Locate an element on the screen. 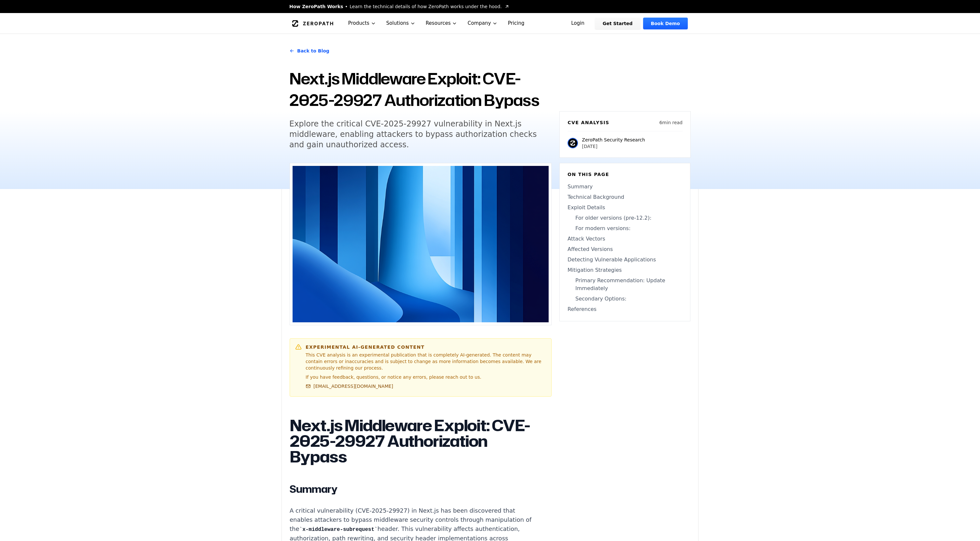 This screenshot has width=980, height=541. span: Learn the technical details of how ZeroPath works under the hood. is located at coordinates (425, 7).